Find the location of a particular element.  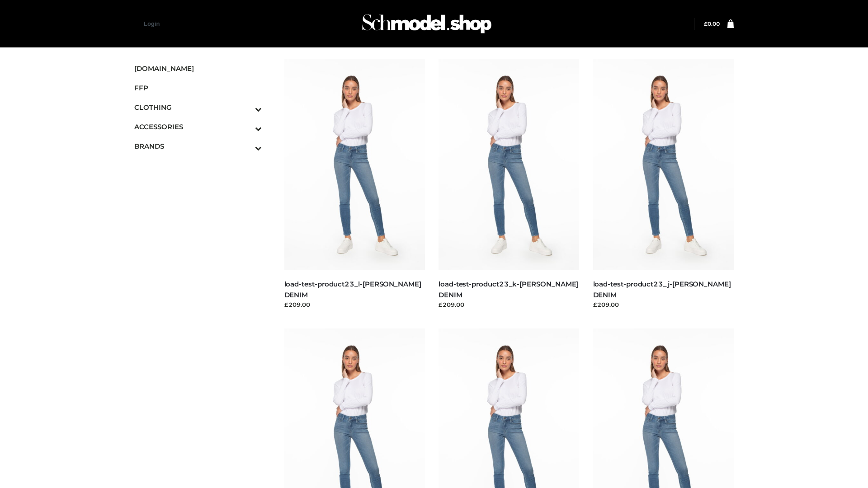

span: CLOTHING is located at coordinates (198, 107).